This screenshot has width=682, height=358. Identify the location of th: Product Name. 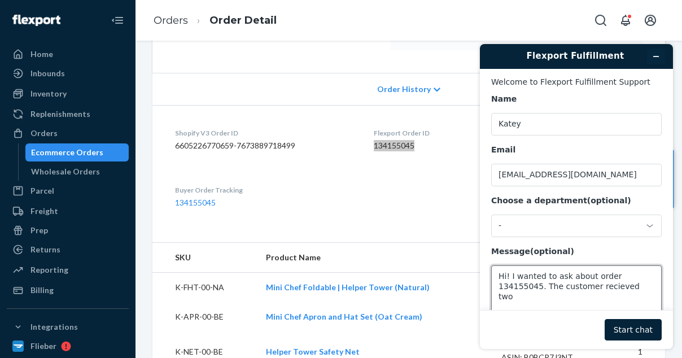
(374, 257).